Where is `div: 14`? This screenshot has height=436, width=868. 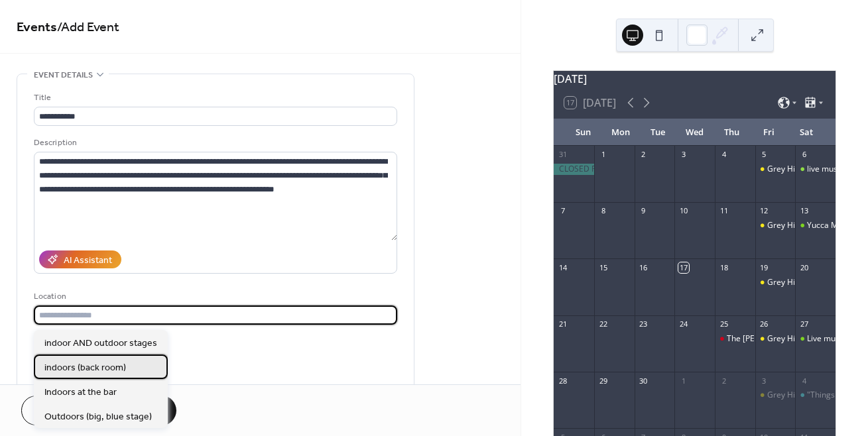 div: 14 is located at coordinates (562, 267).